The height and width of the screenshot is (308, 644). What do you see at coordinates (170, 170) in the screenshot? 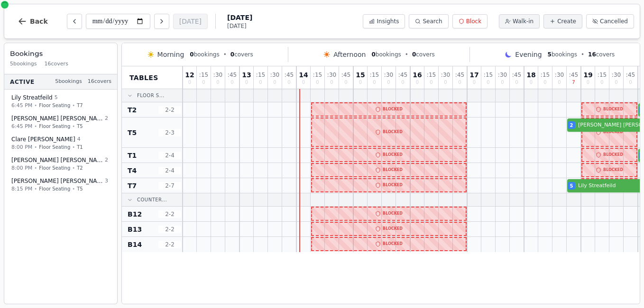
I see `span: 2 - 4` at bounding box center [170, 170].